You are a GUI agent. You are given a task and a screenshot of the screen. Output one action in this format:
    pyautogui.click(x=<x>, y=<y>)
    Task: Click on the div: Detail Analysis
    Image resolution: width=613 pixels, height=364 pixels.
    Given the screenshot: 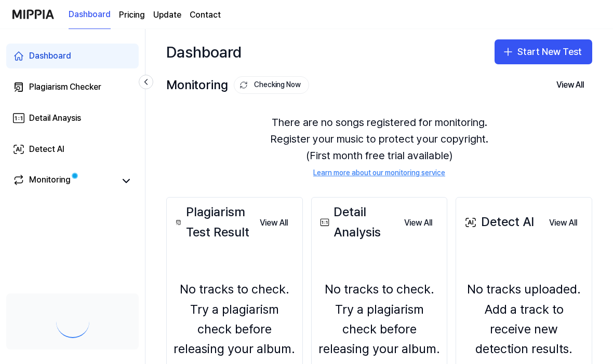 What is the action you would take?
    pyautogui.click(x=357, y=222)
    